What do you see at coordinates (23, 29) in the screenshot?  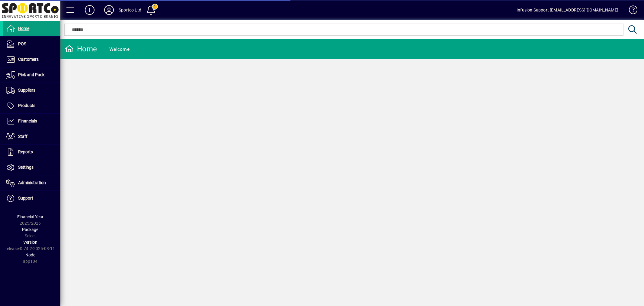 I see `span: Home` at bounding box center [23, 29].